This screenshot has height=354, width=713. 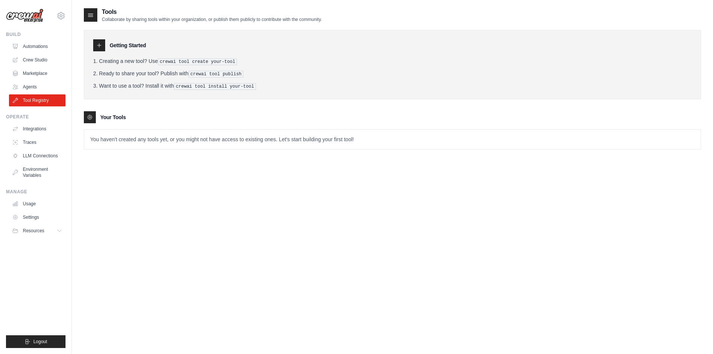 I want to click on a: Integrations, so click(x=37, y=129).